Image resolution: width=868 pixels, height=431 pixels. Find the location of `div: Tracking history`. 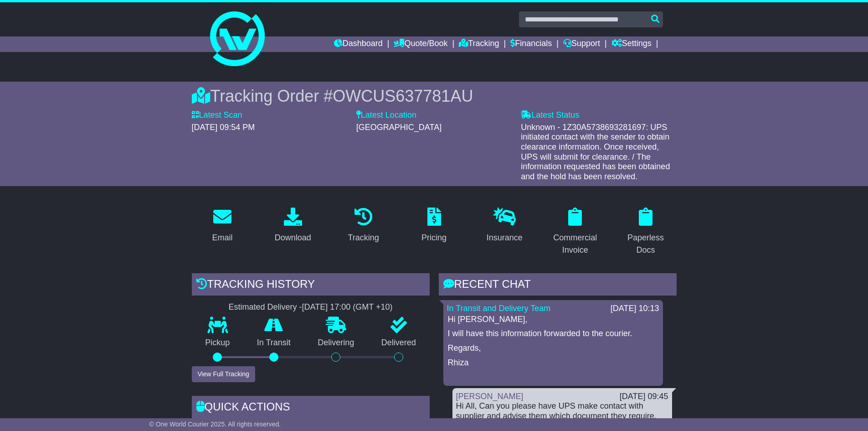

div: Tracking history is located at coordinates (311, 285).